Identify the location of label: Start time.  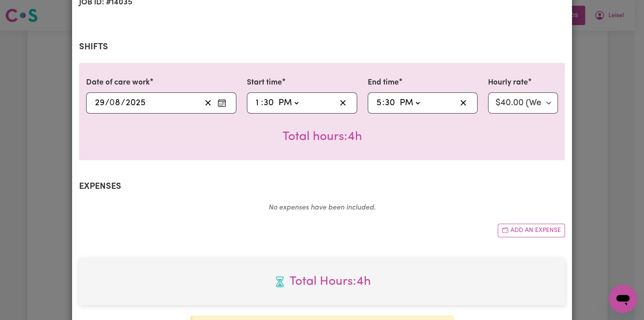
(265, 83).